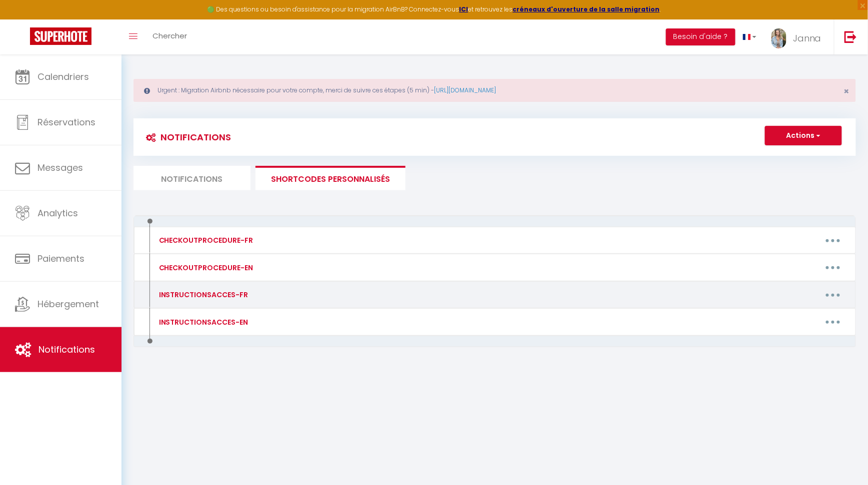 The width and height of the screenshot is (868, 485). I want to click on span: Paiements, so click(61, 258).